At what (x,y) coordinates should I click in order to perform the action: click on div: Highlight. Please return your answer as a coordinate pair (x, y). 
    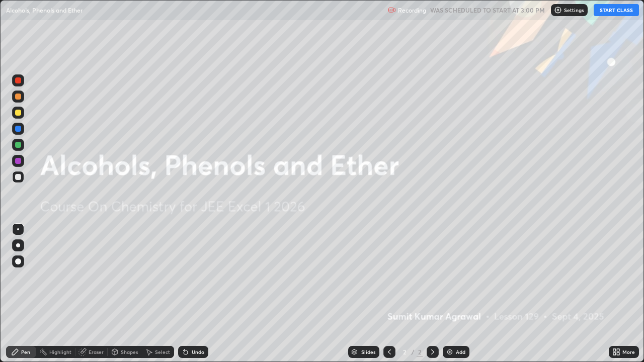
    Looking at the image, I should click on (61, 352).